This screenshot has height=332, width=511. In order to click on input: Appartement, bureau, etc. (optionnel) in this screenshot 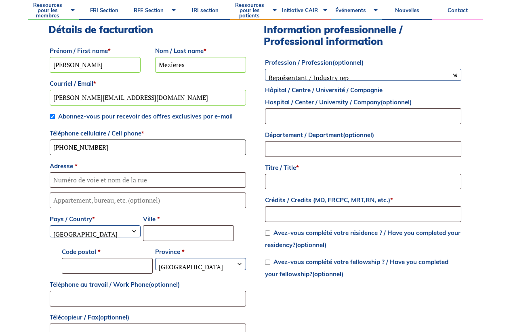, I will do `click(148, 200)`.